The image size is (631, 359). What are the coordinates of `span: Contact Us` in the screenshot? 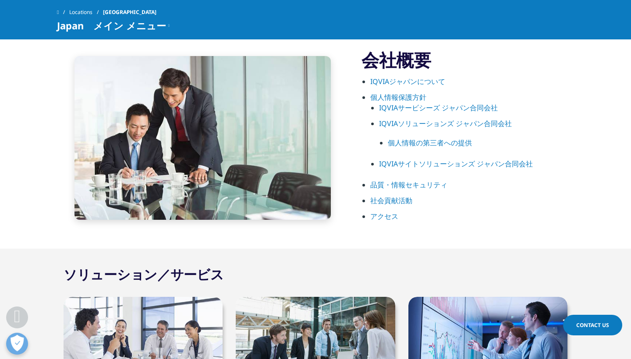 It's located at (592, 325).